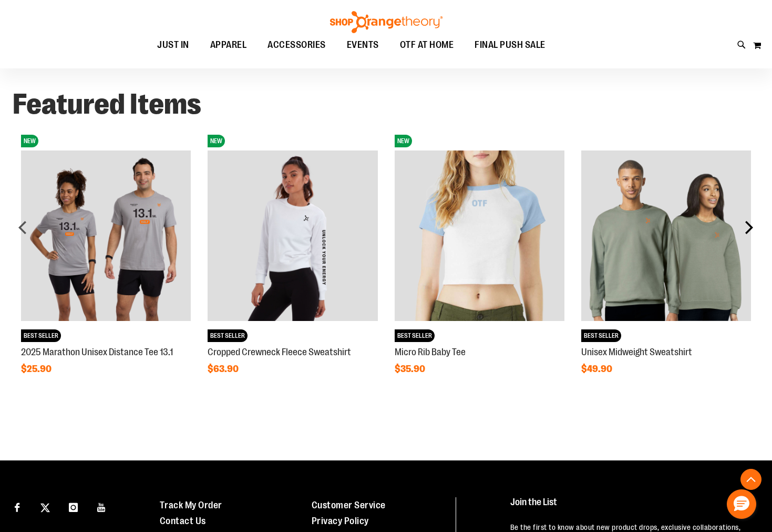 This screenshot has width=772, height=532. What do you see at coordinates (479, 235) in the screenshot?
I see `img: Micro Rib Baby Tee` at bounding box center [479, 235].